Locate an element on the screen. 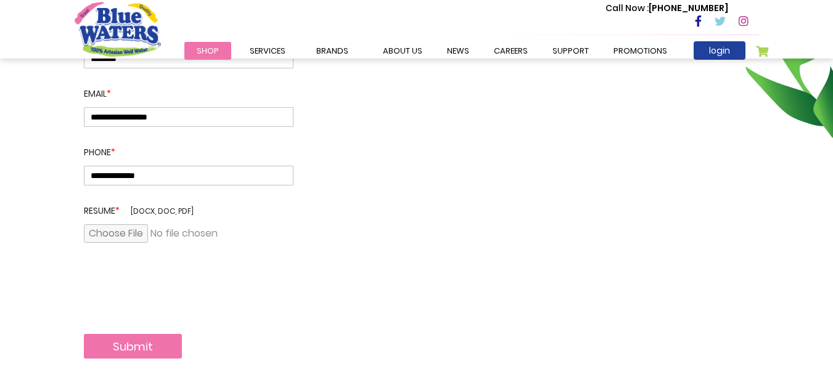  a: about us is located at coordinates (403, 51).